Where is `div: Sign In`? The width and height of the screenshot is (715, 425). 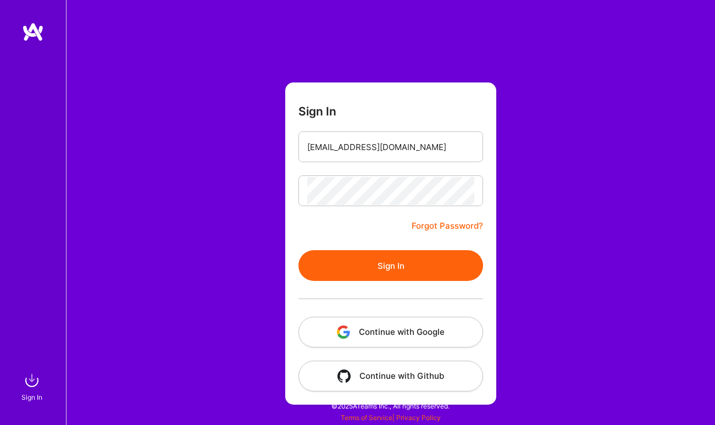
div: Sign In is located at coordinates (32, 397).